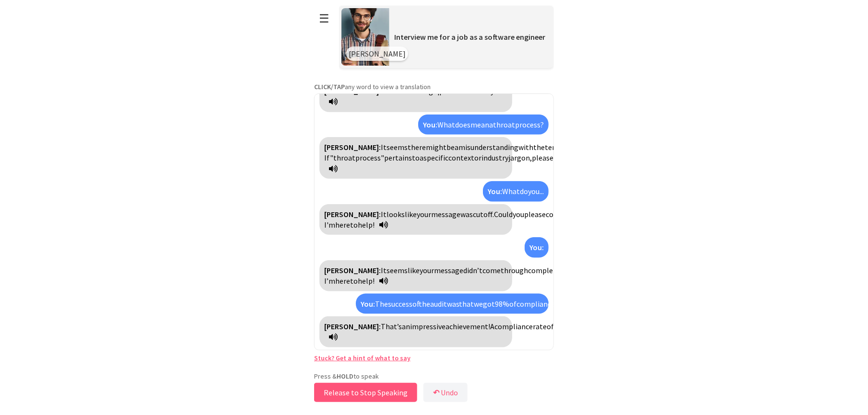 The height and width of the screenshot is (415, 868). I want to click on span: looks, so click(396, 214).